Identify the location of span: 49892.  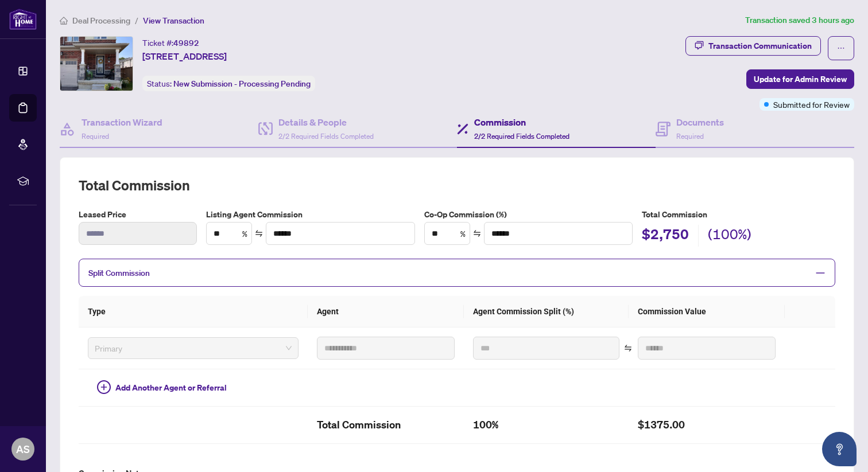
(186, 43).